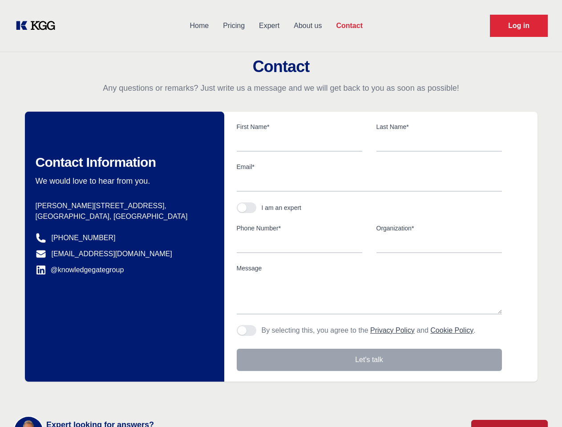  I want to click on div: I am an expert, so click(282, 208).